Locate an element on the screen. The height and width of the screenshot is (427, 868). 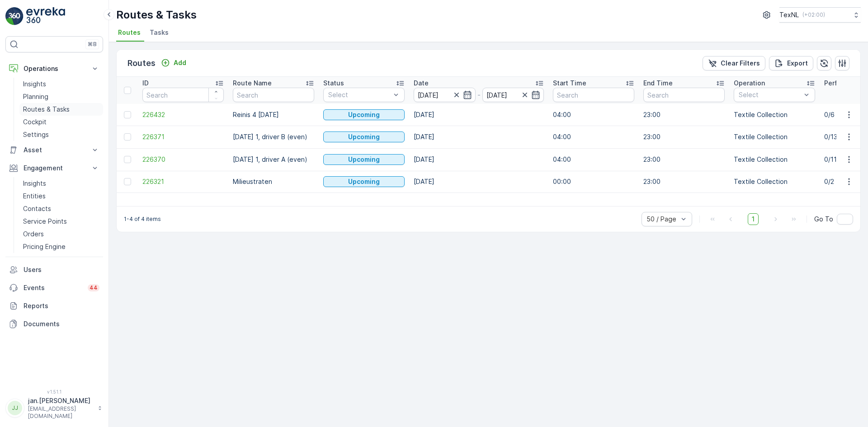
p: ( +02:00 ) is located at coordinates (813, 15).